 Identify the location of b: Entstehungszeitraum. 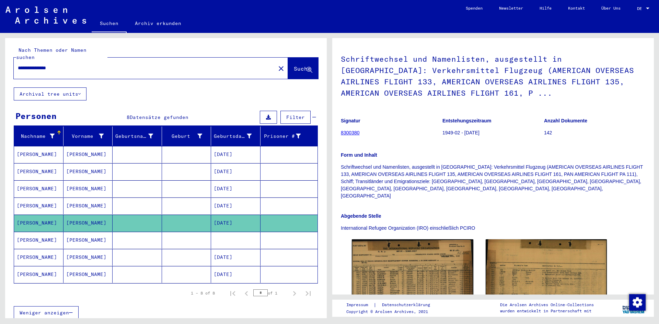
(467, 121).